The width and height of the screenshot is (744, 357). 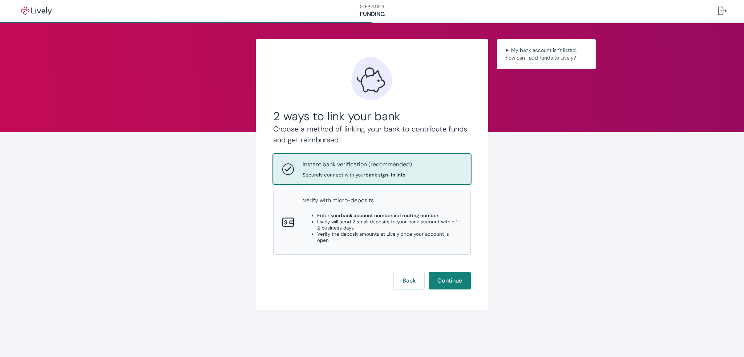 I want to click on p: Instant bank verification (recommended), so click(x=357, y=165).